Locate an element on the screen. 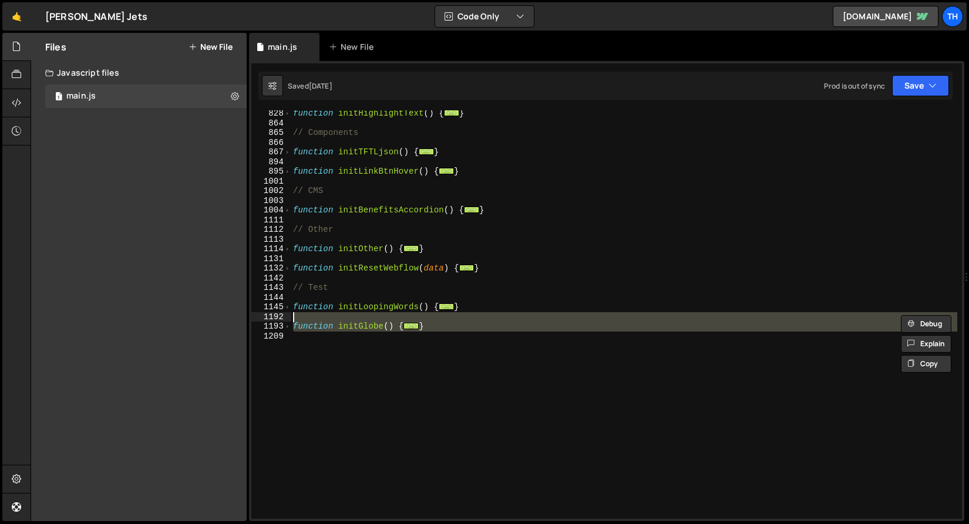 The image size is (969, 524). div: 1002 is located at coordinates (271, 191).